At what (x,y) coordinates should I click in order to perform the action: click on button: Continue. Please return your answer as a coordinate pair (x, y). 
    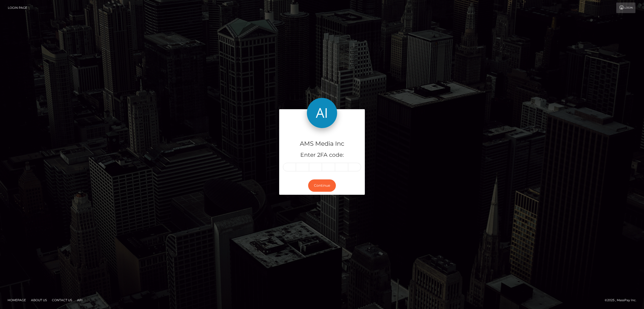
    Looking at the image, I should click on (322, 185).